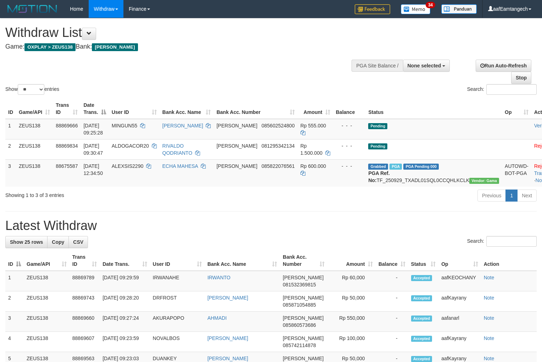 This screenshot has height=362, width=542. Describe the element at coordinates (58, 242) in the screenshot. I see `span: Copy` at that location.